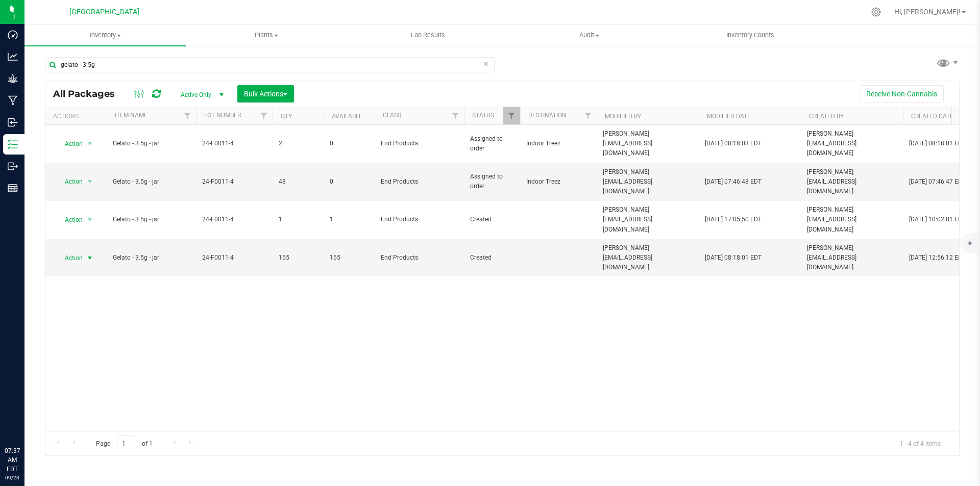 Image resolution: width=980 pixels, height=486 pixels. What do you see at coordinates (729, 117) in the screenshot?
I see `a: Modified Date` at bounding box center [729, 117].